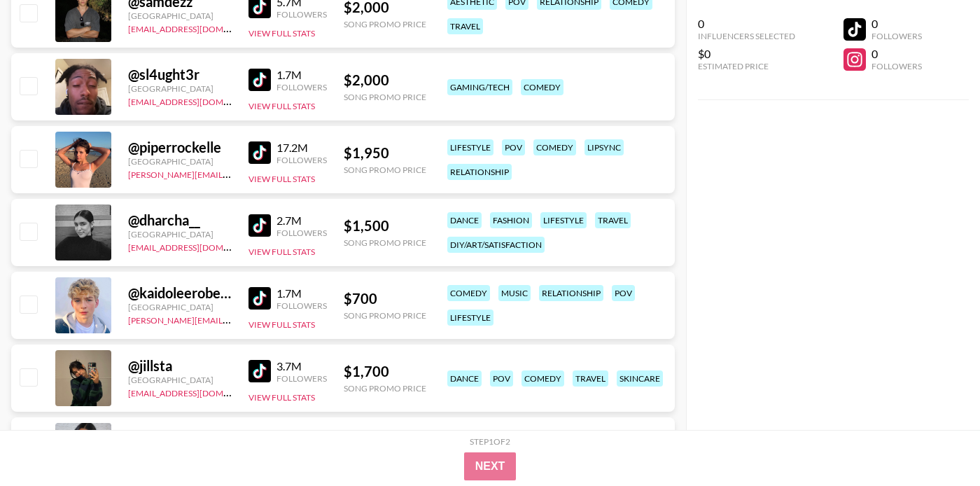  I want to click on div: @ jillsta, so click(180, 365).